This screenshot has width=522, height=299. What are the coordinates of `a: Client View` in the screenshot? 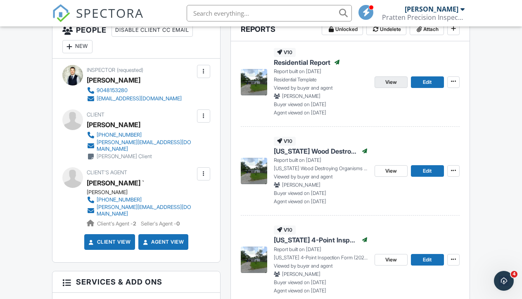 It's located at (109, 242).